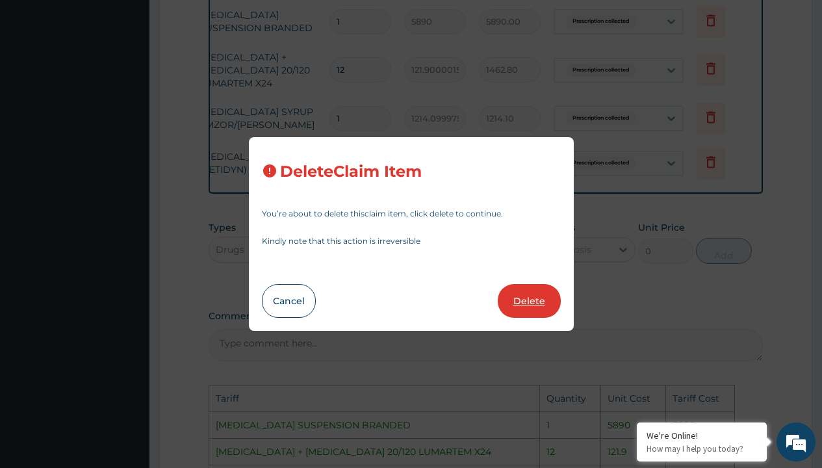 The width and height of the screenshot is (822, 468). Describe the element at coordinates (351, 172) in the screenshot. I see `h3: Delete Claim Item` at that location.